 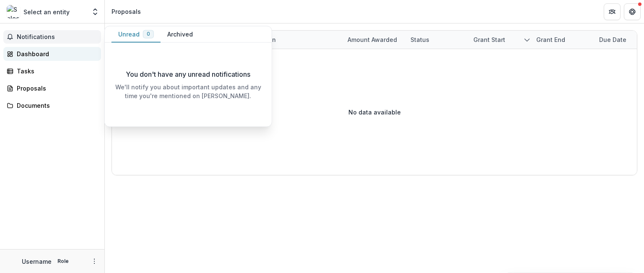 I want to click on div: Dashboard, so click(x=55, y=54).